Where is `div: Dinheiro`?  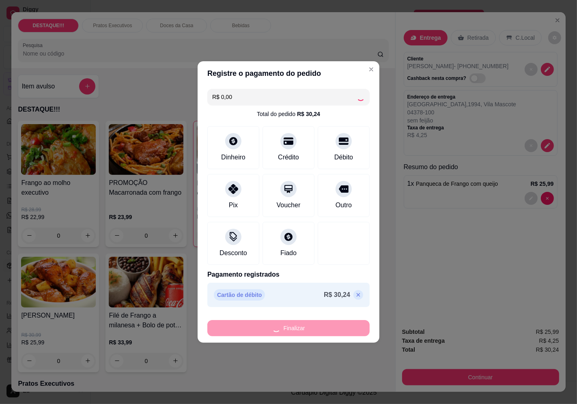
div: Dinheiro is located at coordinates (233, 157).